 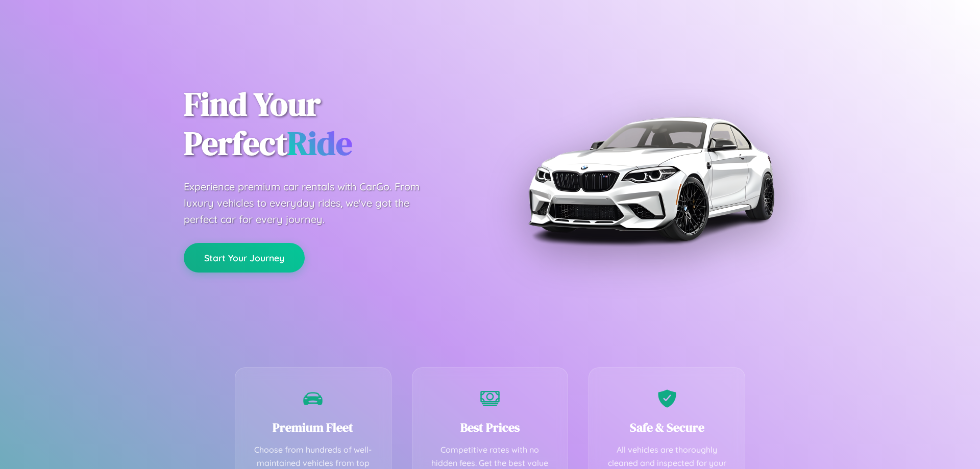 I want to click on button: Start Your Journey, so click(x=244, y=258).